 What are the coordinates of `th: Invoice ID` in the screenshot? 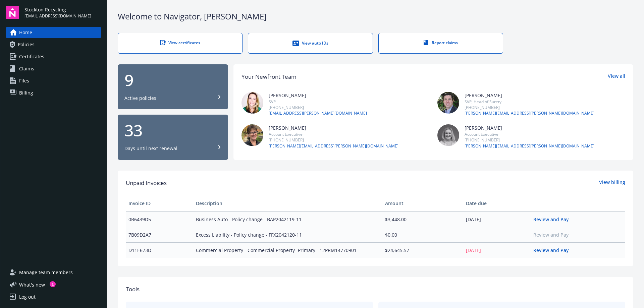 It's located at (159, 204).